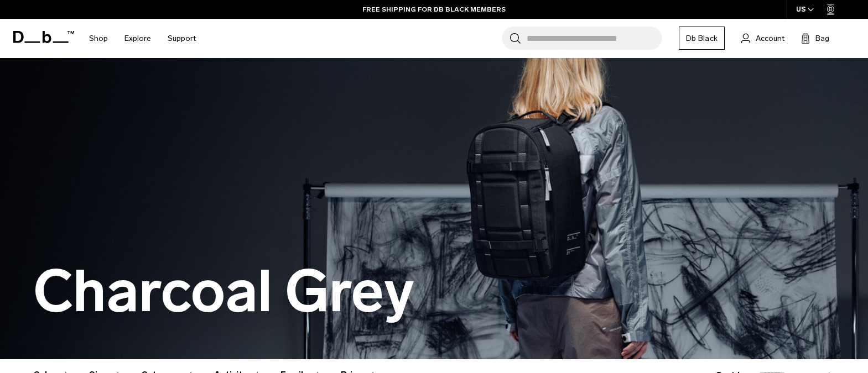 This screenshot has height=373, width=868. I want to click on a: FREE SHIPPING FOR DB BLACK MEMBERS, so click(433, 10).